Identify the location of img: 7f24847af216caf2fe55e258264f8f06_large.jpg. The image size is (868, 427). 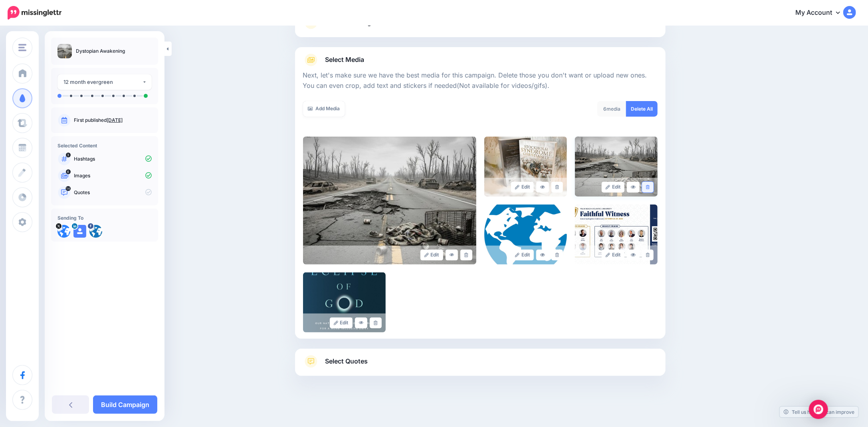
(389, 201).